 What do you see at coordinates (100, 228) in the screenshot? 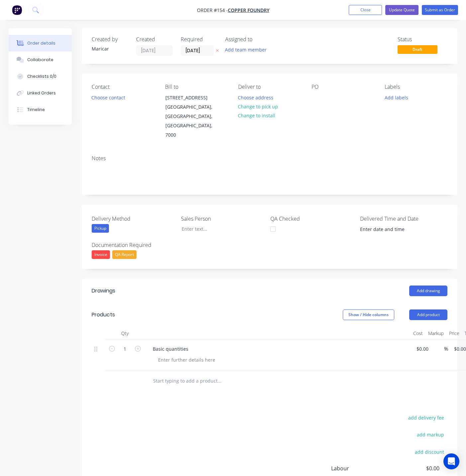
I see `div: Pickup` at bounding box center [100, 228].